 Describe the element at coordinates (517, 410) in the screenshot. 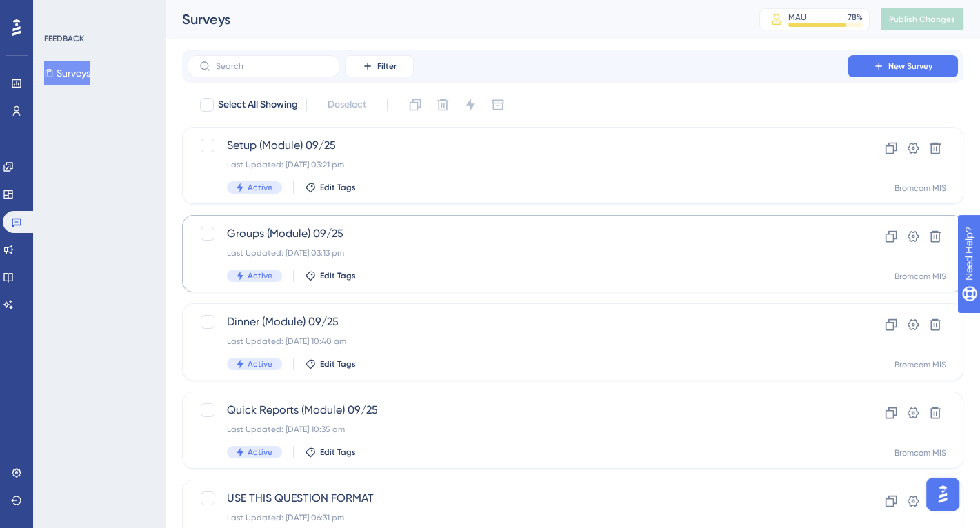

I see `span: Quick Reports (Module) 09/25` at that location.